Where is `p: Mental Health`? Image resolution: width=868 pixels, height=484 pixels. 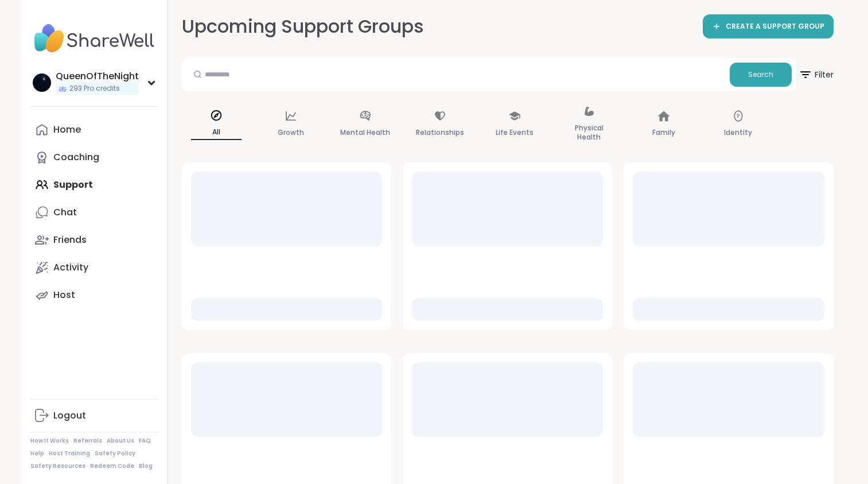 p: Mental Health is located at coordinates (365, 133).